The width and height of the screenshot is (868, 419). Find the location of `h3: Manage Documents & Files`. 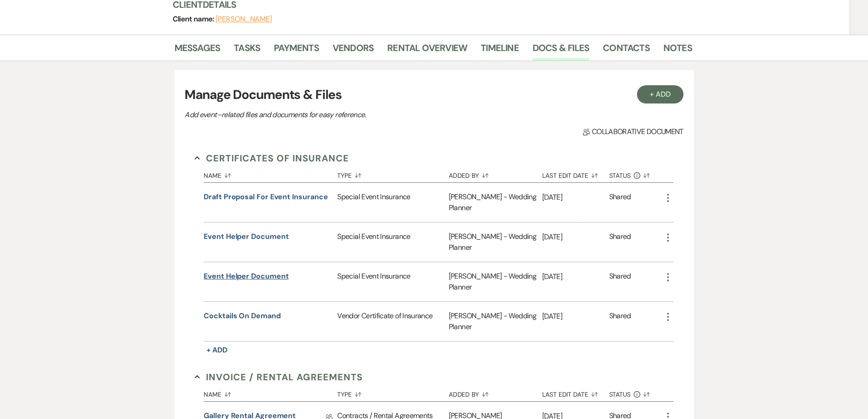

h3: Manage Documents & Files is located at coordinates (434, 95).